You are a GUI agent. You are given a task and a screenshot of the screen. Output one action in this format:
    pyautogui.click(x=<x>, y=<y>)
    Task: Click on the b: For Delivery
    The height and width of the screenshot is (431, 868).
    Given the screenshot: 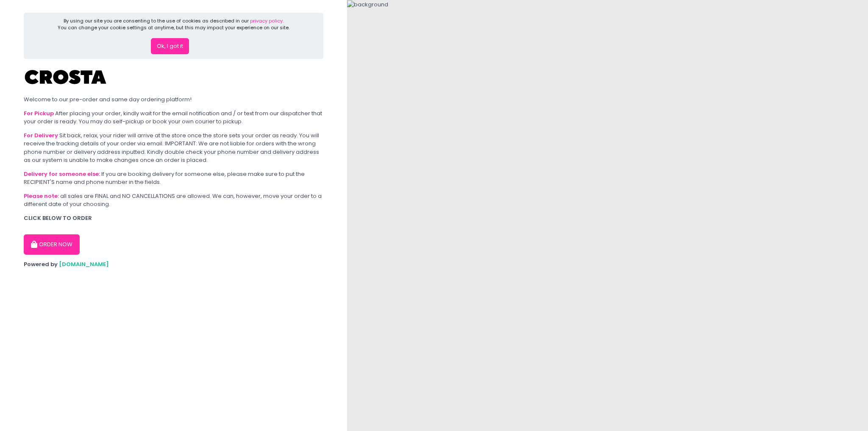 What is the action you would take?
    pyautogui.click(x=41, y=135)
    